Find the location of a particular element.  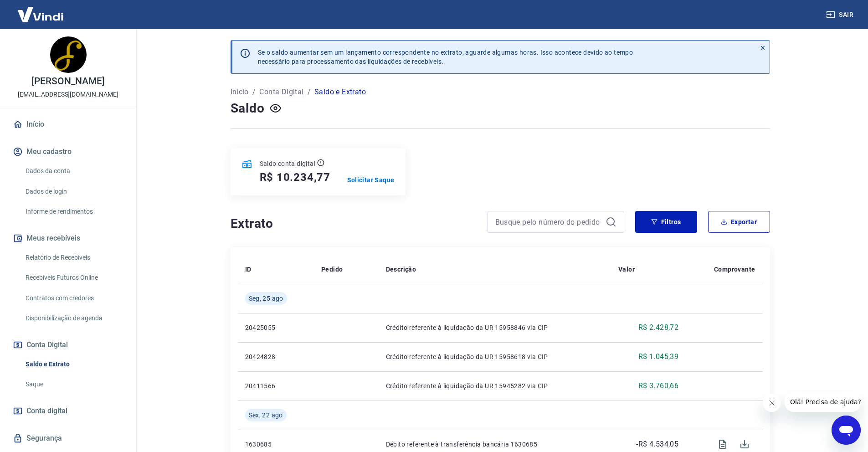

p: 1630685 is located at coordinates (276, 445).